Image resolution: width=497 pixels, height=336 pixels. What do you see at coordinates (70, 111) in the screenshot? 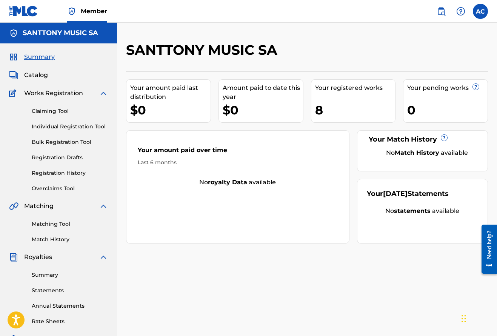
I see `a: Claiming Tool` at bounding box center [70, 111].